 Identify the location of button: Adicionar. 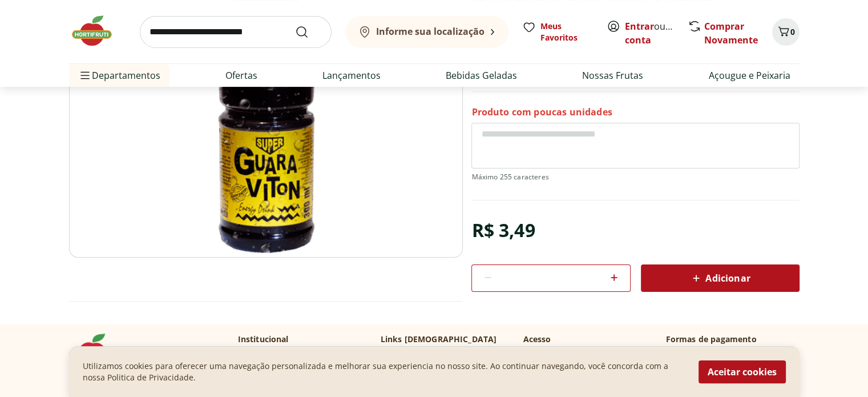
(721, 279).